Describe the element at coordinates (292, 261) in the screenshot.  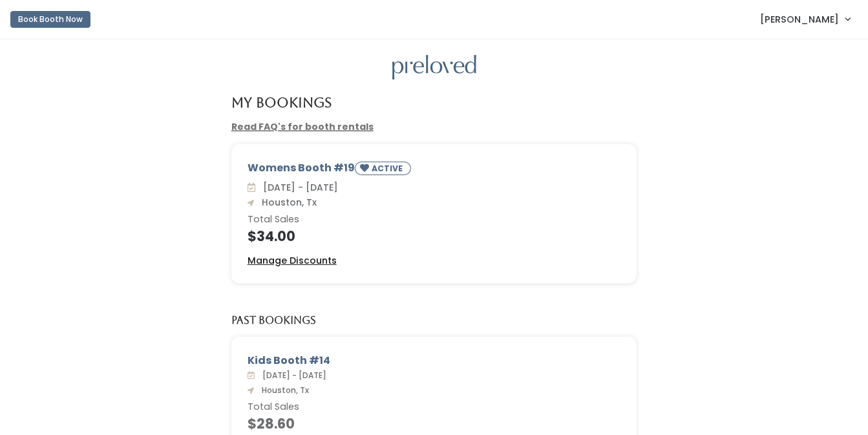
I see `a: Manage Discounts` at that location.